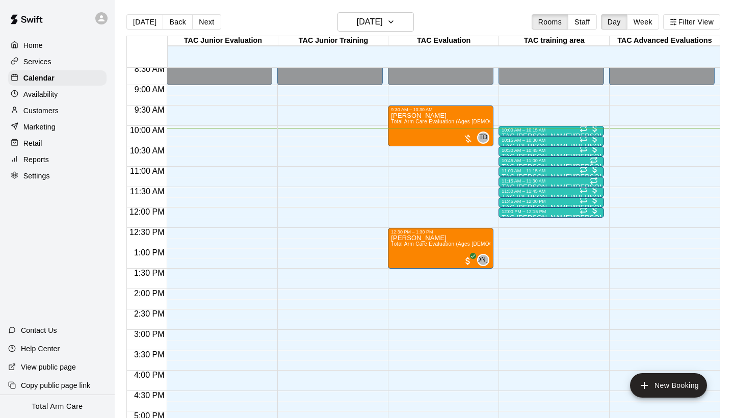 The image size is (734, 418). Describe the element at coordinates (551, 141) in the screenshot. I see `div: 10:15 AM – 10:30 AM: TAC Todd/Brad` at that location.